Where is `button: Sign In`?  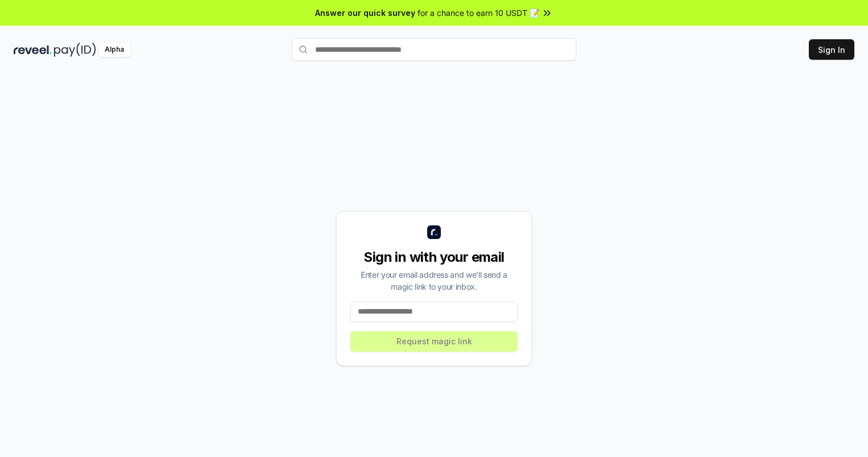 button: Sign In is located at coordinates (831, 50).